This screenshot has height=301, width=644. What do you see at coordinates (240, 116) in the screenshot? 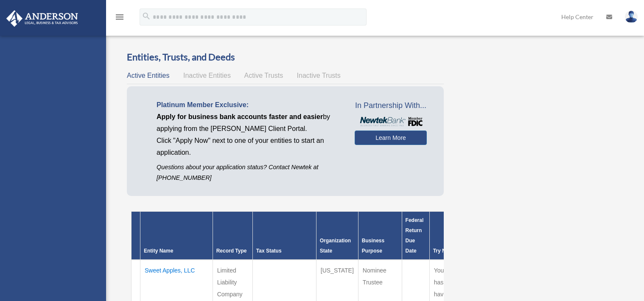
I see `span: Apply for business bank accounts faster and easier` at bounding box center [240, 116].